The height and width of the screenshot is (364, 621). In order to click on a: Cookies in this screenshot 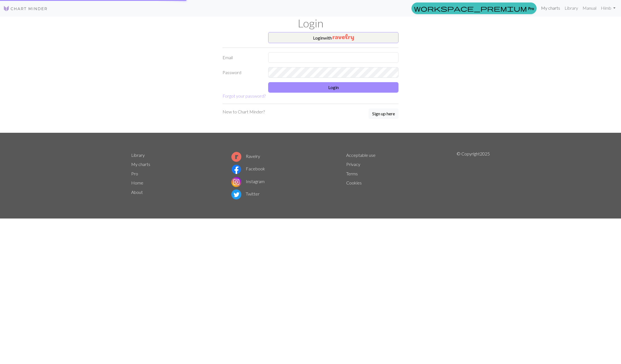, I will do `click(354, 182)`.